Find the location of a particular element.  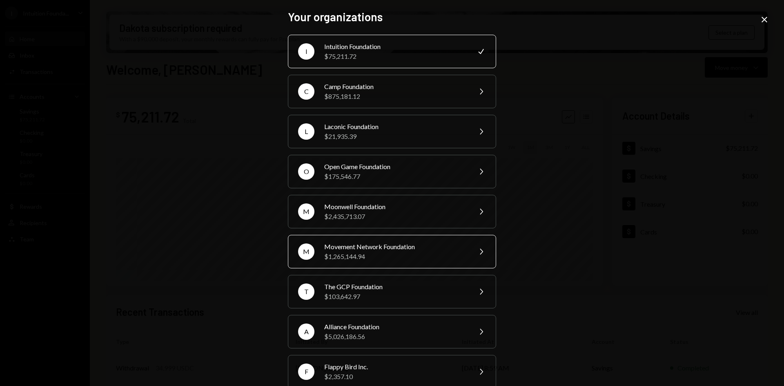

div: C is located at coordinates (306, 91).